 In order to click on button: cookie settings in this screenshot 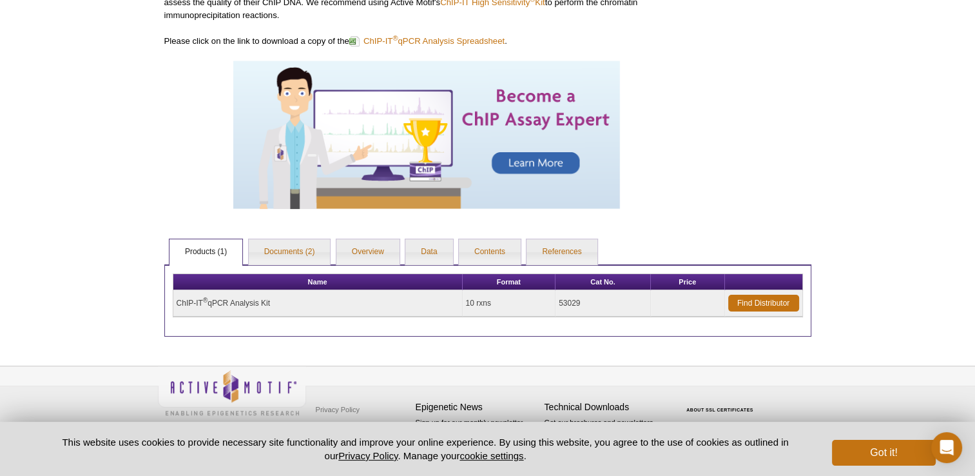, I will do `click(491, 455)`.